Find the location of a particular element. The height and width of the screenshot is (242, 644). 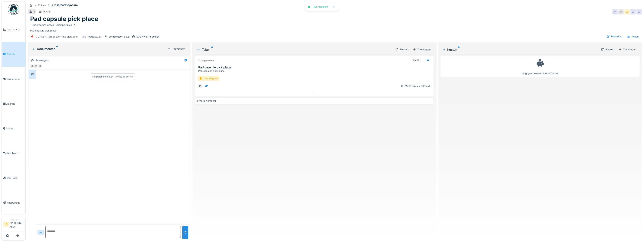

div: Aanvragers is located at coordinates (42, 60).